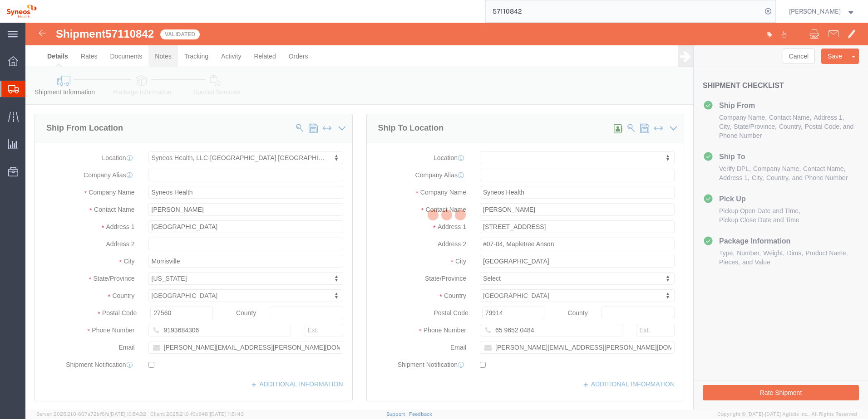  I want to click on img: logo, so click(21, 11).